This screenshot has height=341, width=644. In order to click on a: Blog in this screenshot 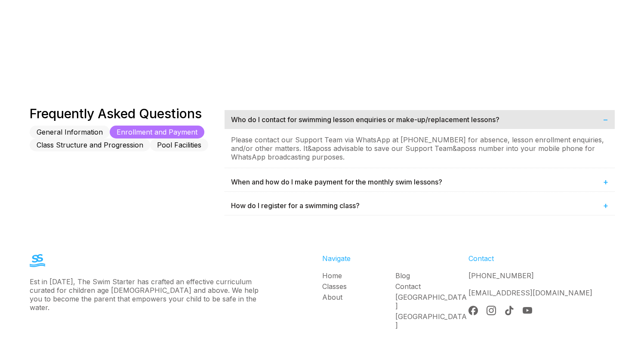, I will do `click(432, 276)`.